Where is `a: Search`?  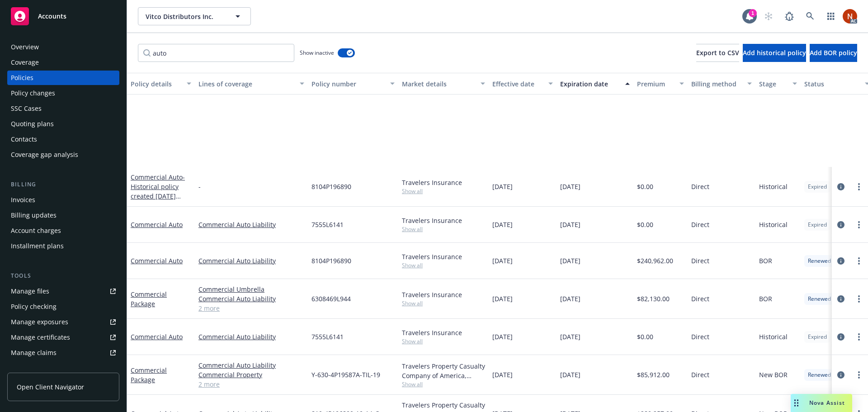
a: Search is located at coordinates (811, 17).